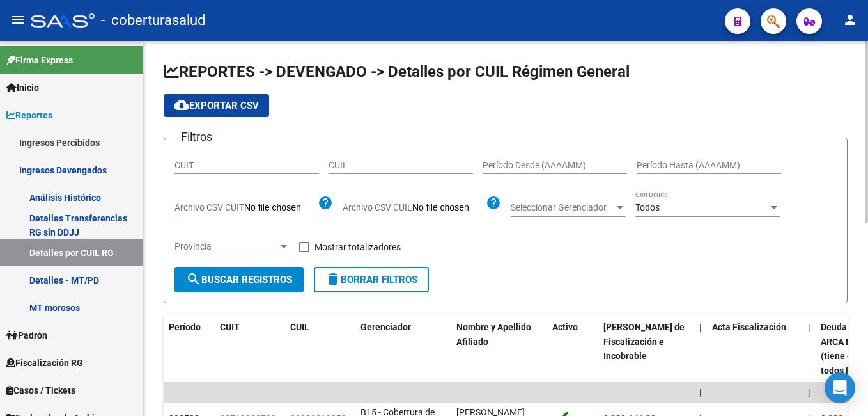 This screenshot has height=416, width=868. What do you see at coordinates (647, 207) in the screenshot?
I see `span: Todos` at bounding box center [647, 207].